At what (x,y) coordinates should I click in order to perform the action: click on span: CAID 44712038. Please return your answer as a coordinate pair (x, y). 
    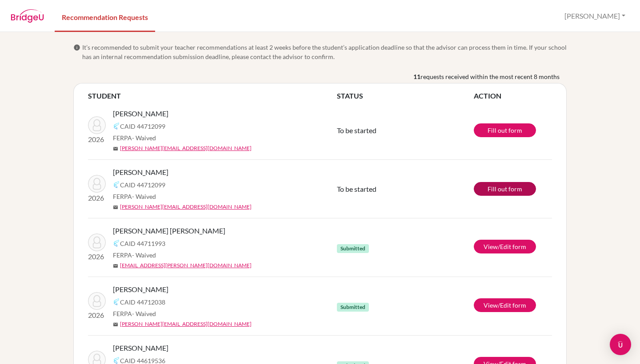
    Looking at the image, I should click on (143, 302).